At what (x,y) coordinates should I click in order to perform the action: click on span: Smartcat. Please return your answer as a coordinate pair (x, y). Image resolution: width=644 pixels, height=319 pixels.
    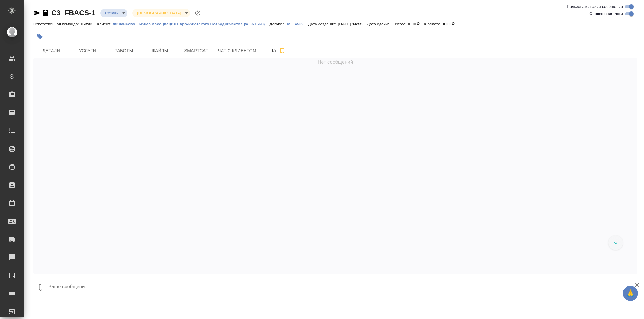
    Looking at the image, I should click on (196, 50).